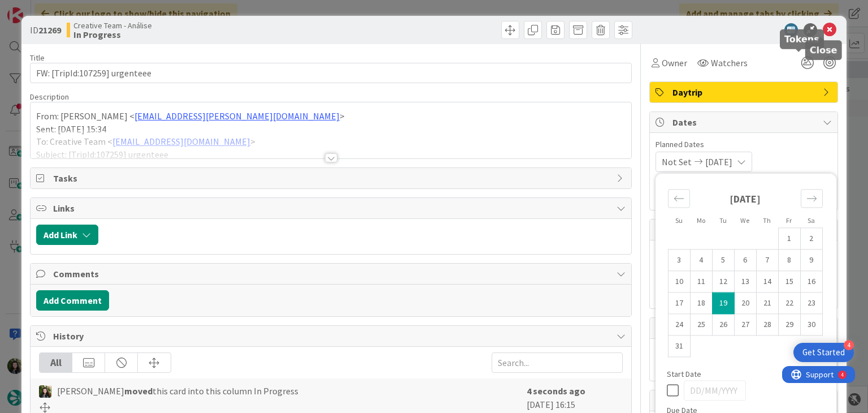  What do you see at coordinates (37, 58) in the screenshot?
I see `label: Title` at bounding box center [37, 58].